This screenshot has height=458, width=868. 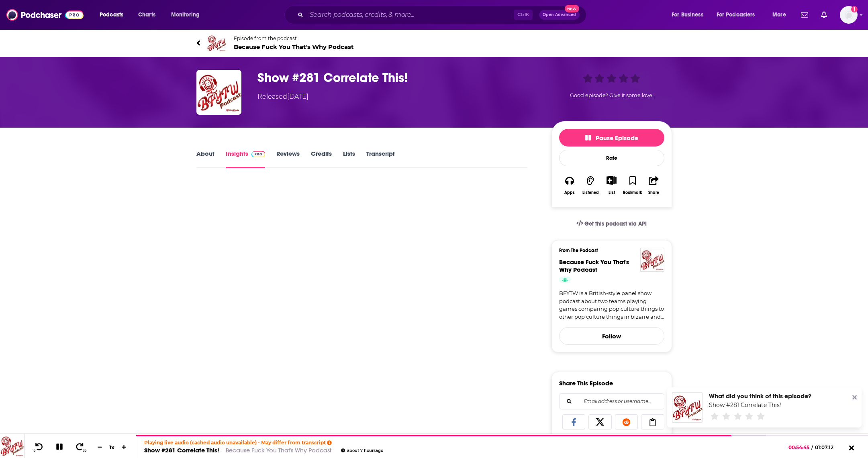 I want to click on span: Get this podcast via API, so click(x=615, y=224).